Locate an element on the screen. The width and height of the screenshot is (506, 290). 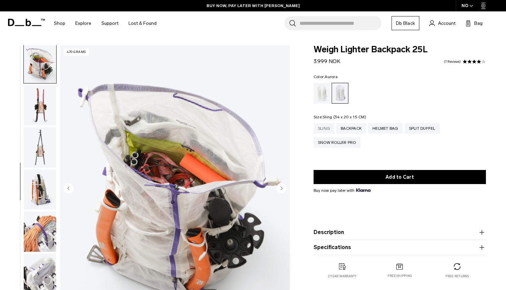
a: Account is located at coordinates (443, 23).